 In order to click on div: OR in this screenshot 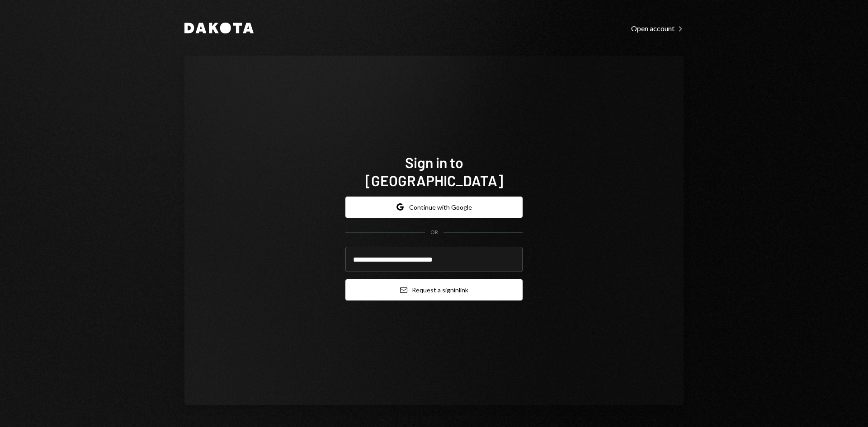, I will do `click(434, 232)`.